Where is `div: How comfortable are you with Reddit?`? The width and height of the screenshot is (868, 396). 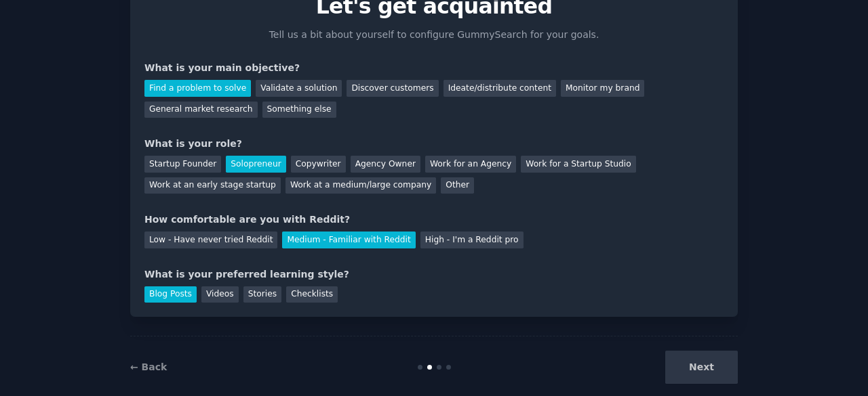
div: How comfortable are you with Reddit? is located at coordinates (434, 219).